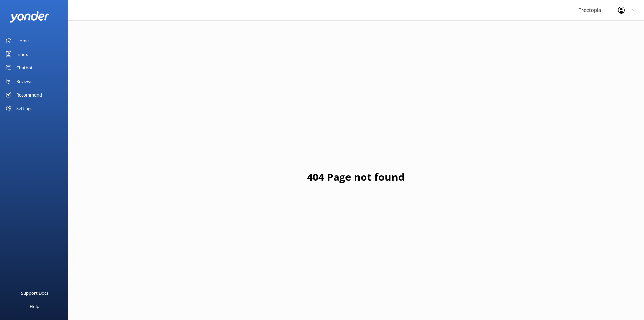  Describe the element at coordinates (25, 82) in the screenshot. I see `div: Reviews` at that location.